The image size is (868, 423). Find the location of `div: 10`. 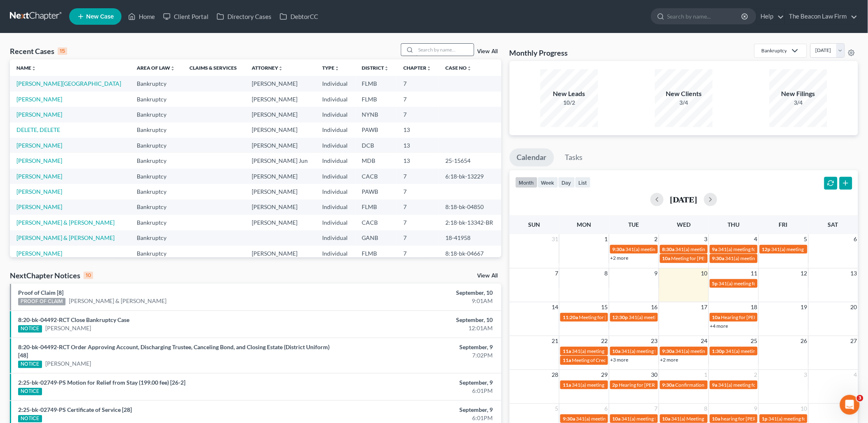

div: 10 is located at coordinates (88, 276).